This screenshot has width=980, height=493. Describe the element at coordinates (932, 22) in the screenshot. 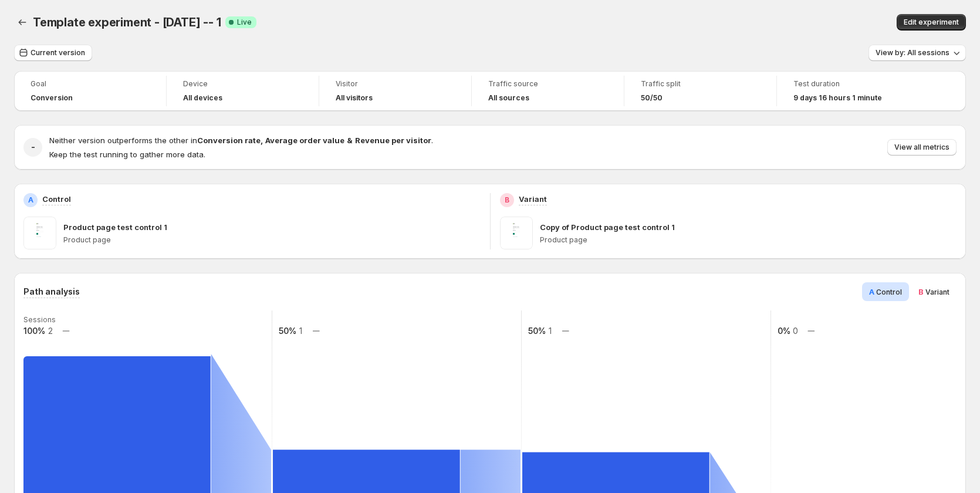

I see `button: Edit experiment` at that location.